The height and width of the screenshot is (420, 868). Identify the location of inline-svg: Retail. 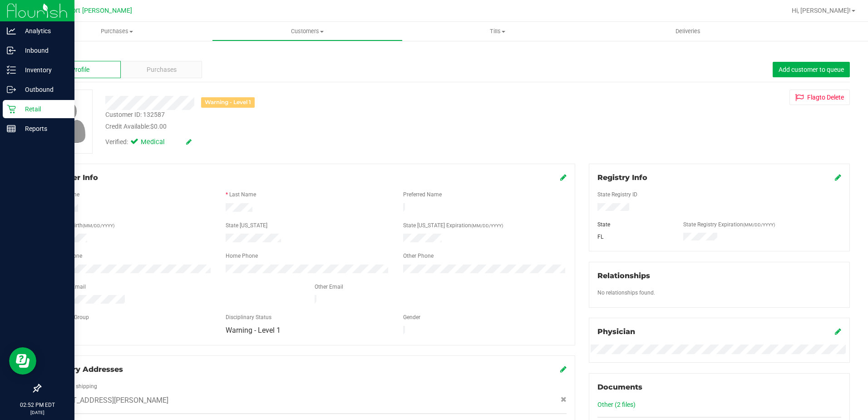
(12, 109).